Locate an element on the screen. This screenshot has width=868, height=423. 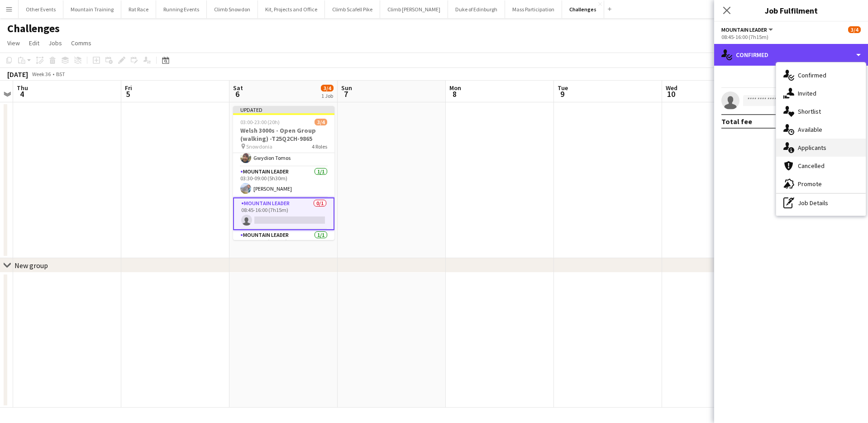
span: Sat is located at coordinates (238, 88).